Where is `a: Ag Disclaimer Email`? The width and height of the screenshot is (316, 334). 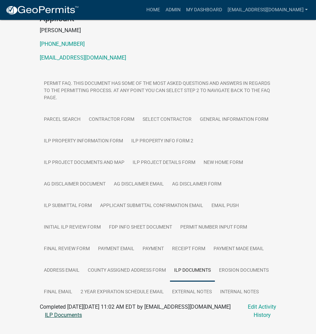
a: Ag Disclaimer Email is located at coordinates (139, 185).